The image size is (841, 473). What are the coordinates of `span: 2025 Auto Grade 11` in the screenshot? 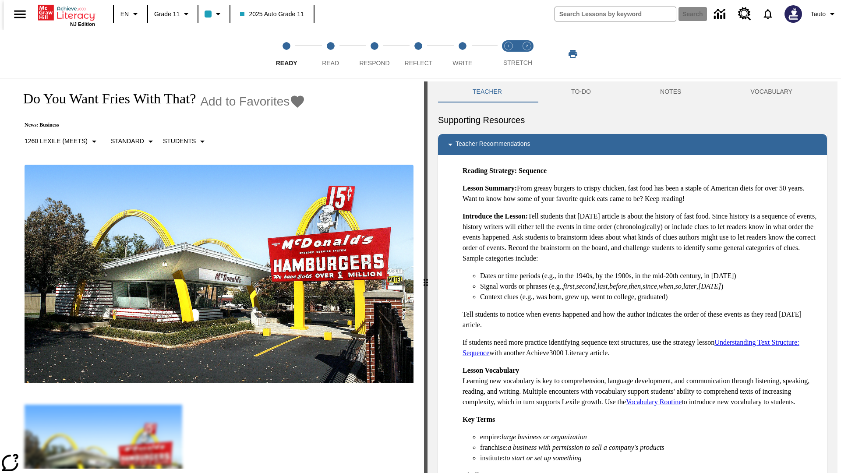 It's located at (272, 14).